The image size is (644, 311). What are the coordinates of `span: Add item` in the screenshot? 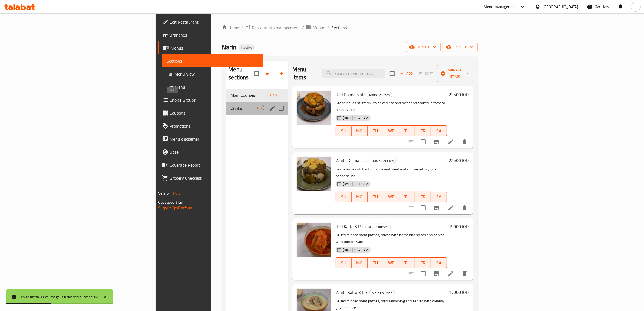 It's located at (407, 73).